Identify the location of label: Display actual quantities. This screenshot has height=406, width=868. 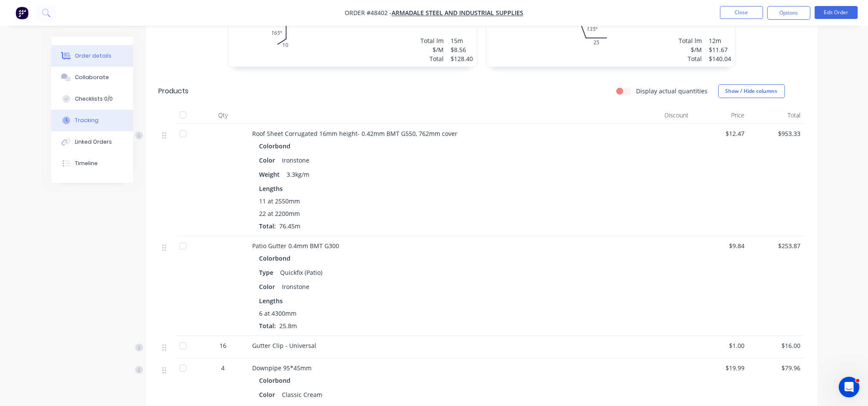
(672, 90).